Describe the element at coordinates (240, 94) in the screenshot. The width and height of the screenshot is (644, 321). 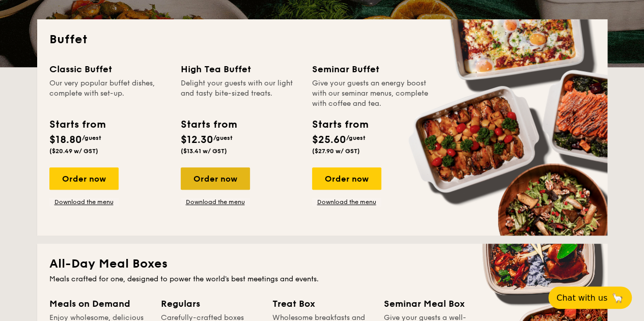
I see `div: Delight your guests with our light and tasty bite-sized treats.` at that location.